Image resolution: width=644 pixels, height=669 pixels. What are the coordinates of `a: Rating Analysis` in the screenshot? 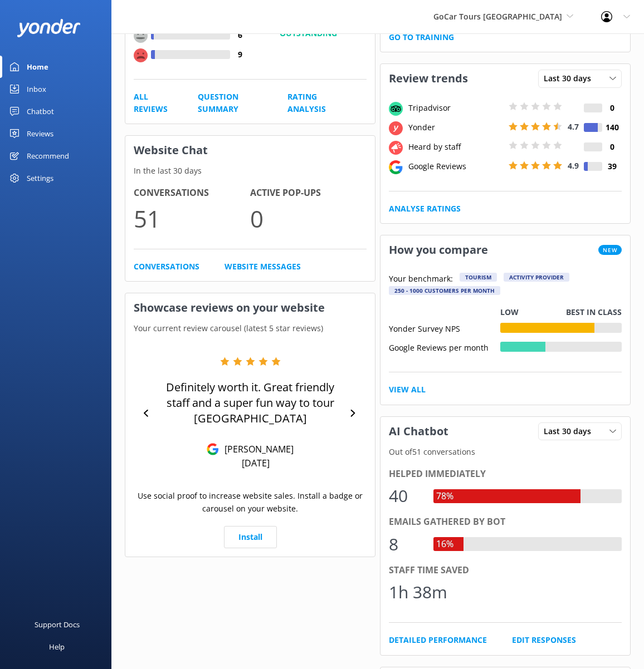 It's located at (314, 103).